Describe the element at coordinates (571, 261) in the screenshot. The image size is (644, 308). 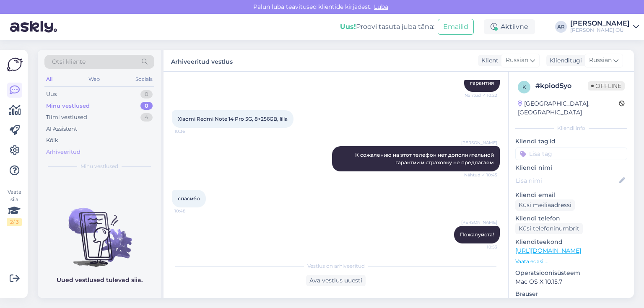
I see `p: Vaata edasi ...` at that location.